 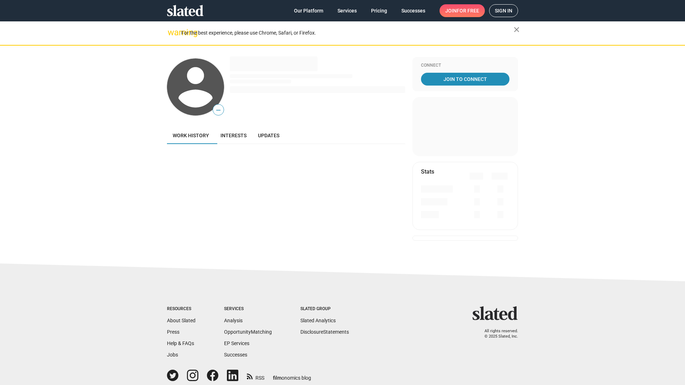 What do you see at coordinates (180, 343) in the screenshot?
I see `a: Help & FAQs` at bounding box center [180, 343].